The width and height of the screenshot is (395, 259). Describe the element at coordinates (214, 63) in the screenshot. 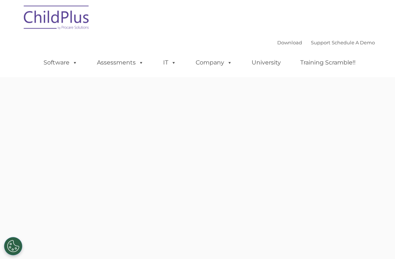

I see `a: Company` at that location.